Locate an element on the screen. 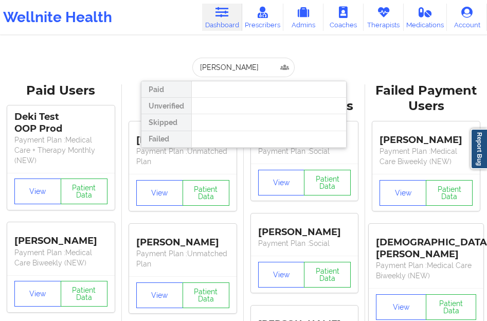 The height and width of the screenshot is (321, 487). a: Account is located at coordinates (467, 17).